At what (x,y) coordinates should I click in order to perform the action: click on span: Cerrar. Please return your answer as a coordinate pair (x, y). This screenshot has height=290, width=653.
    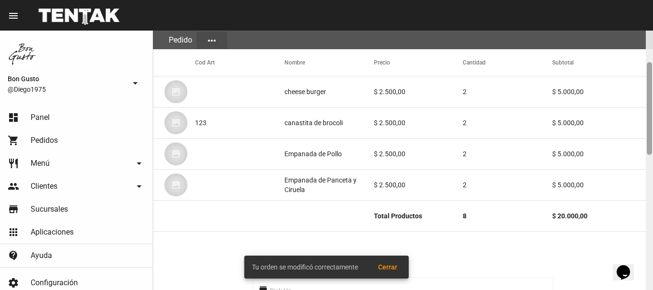
    Looking at the image, I should click on (388, 267).